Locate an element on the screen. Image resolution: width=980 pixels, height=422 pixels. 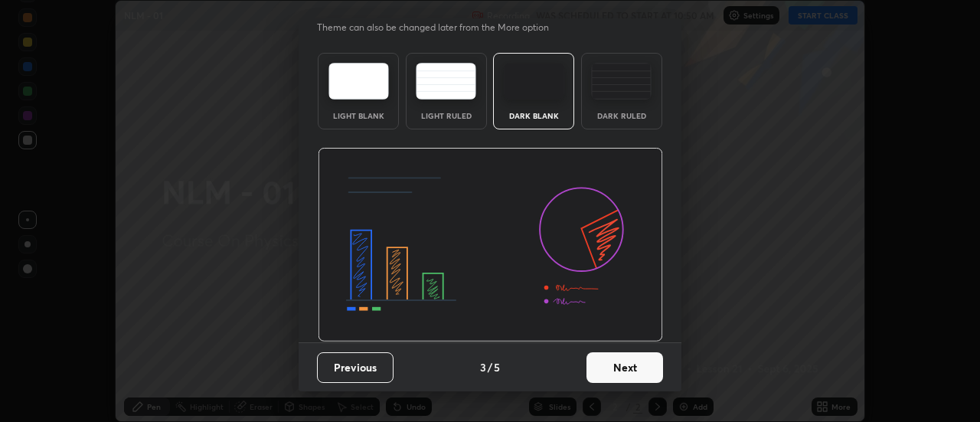
div: Dark Blank is located at coordinates (533, 116).